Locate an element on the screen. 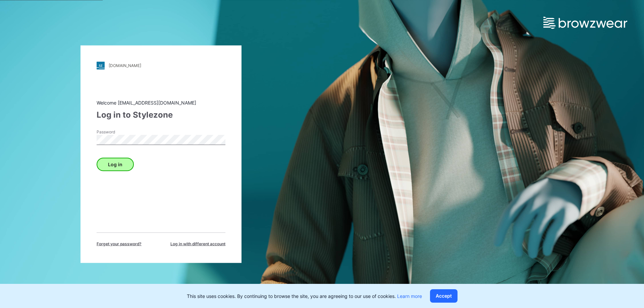 Image resolution: width=644 pixels, height=308 pixels. img: stylezone-logo.562084cfcfab977791bfbf7441f1a819.svg is located at coordinates (101, 65).